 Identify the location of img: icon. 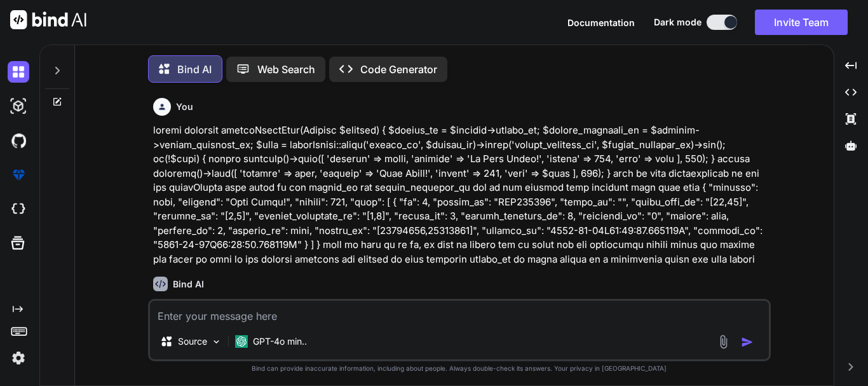
(747, 342).